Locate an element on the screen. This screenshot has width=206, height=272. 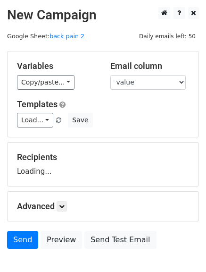
h5: Recipients is located at coordinates (103, 157).